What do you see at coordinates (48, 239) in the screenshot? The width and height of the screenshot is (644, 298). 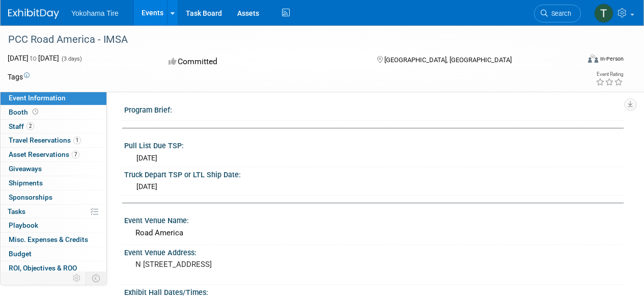 I see `span: Misc. Expenses & Credits` at bounding box center [48, 239].